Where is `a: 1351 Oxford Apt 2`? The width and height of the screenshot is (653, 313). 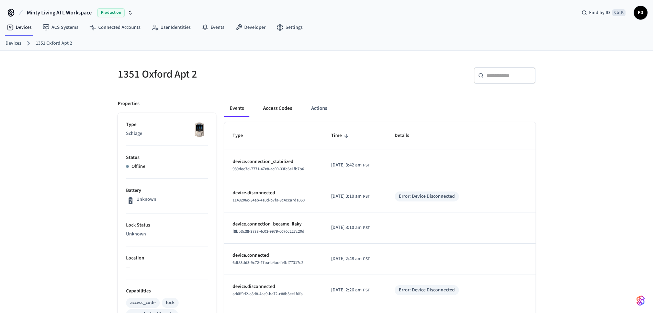 a: 1351 Oxford Apt 2 is located at coordinates (54, 43).